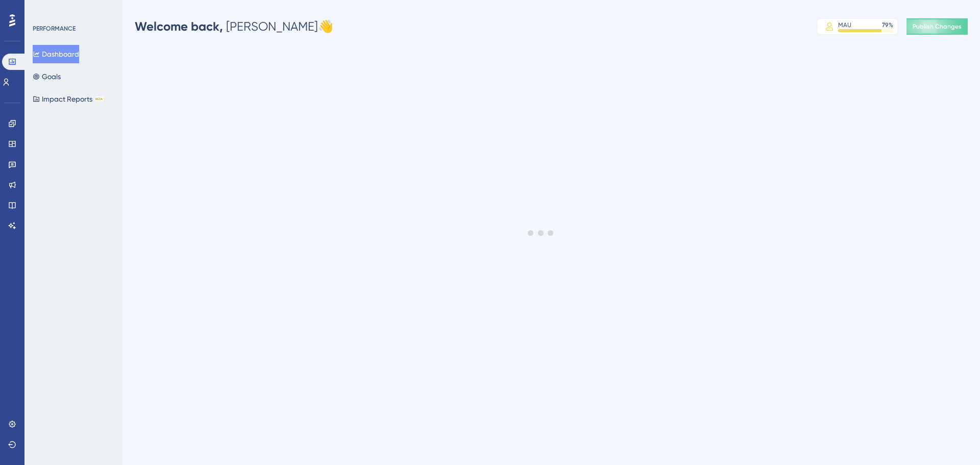  Describe the element at coordinates (937, 27) in the screenshot. I see `span: Publish Changes` at that location.